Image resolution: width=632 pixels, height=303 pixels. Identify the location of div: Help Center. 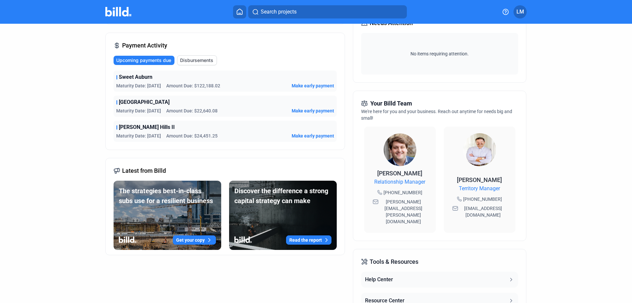
(379, 279).